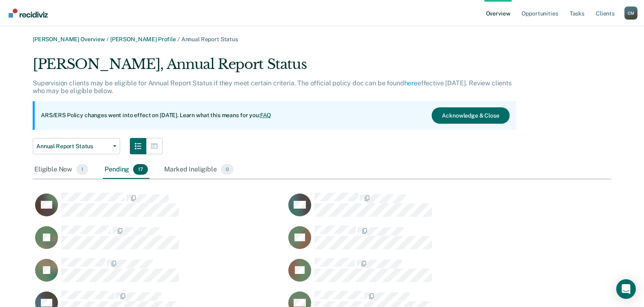 This screenshot has width=644, height=307. What do you see at coordinates (266, 115) in the screenshot?
I see `a: FAQ` at bounding box center [266, 115].